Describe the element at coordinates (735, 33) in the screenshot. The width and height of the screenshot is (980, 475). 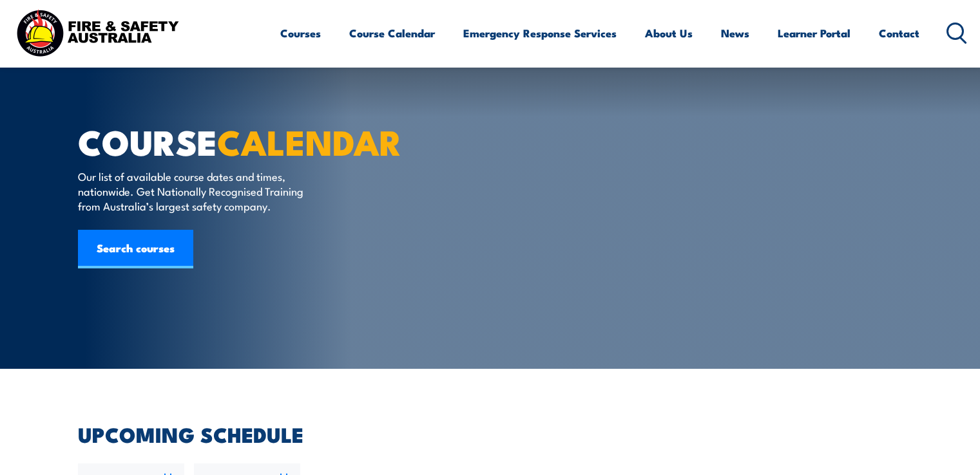
I see `a: News` at that location.